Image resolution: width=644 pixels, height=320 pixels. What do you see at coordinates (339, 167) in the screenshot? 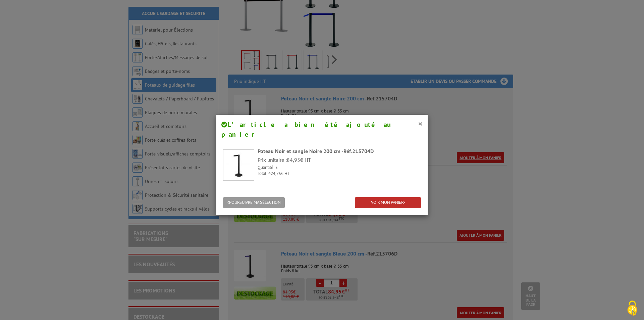
I see `p: Quantité :` at bounding box center [339, 167].